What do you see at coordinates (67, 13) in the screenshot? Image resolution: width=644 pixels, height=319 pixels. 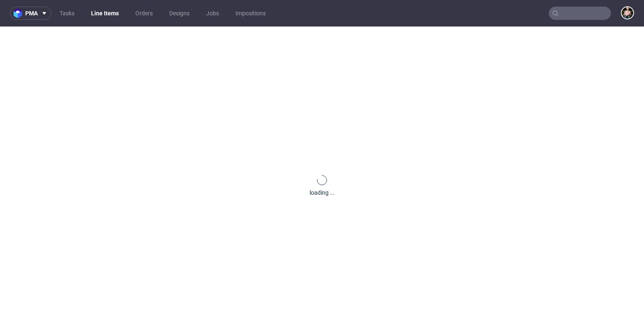 I see `a: Tasks` at bounding box center [67, 13].